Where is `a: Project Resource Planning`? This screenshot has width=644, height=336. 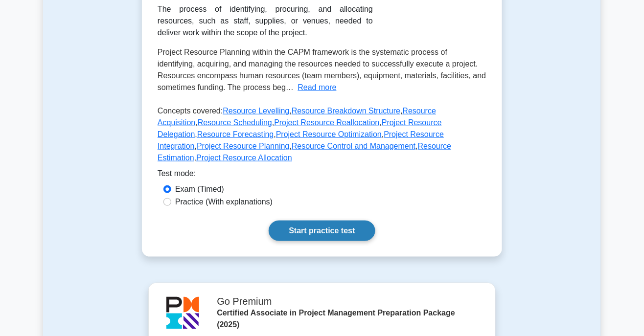 a: Project Resource Planning is located at coordinates (242, 146).